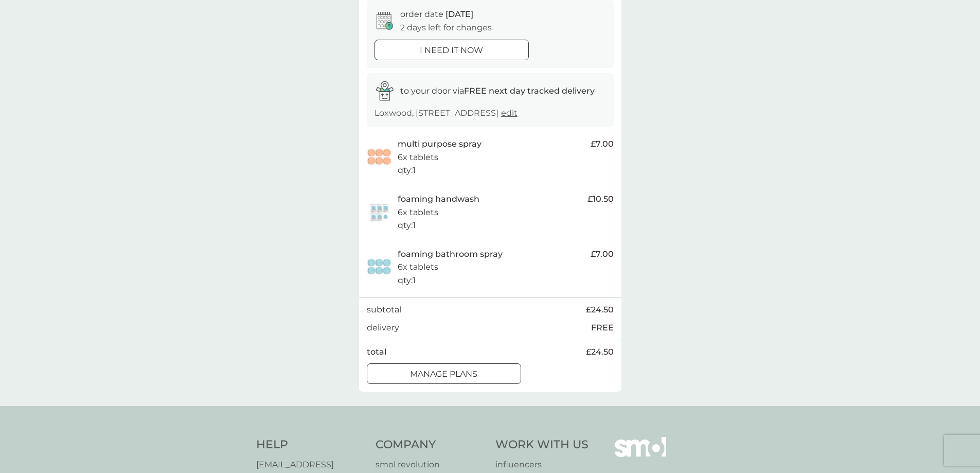  Describe the element at coordinates (600, 199) in the screenshot. I see `span: £10.50` at that location.